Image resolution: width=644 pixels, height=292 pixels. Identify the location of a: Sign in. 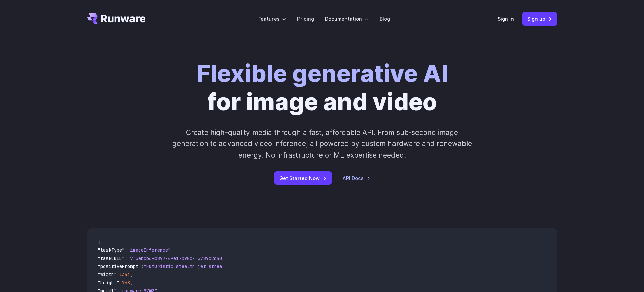
(506, 18).